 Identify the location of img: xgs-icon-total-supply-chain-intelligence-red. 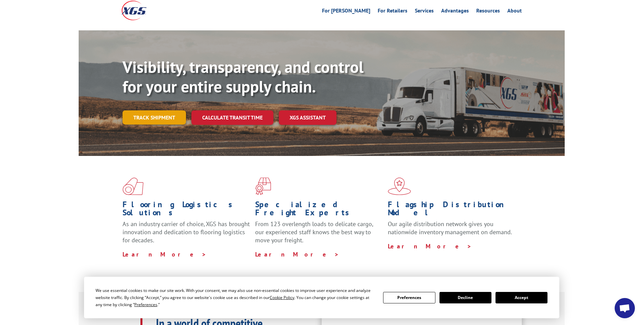
(133, 186).